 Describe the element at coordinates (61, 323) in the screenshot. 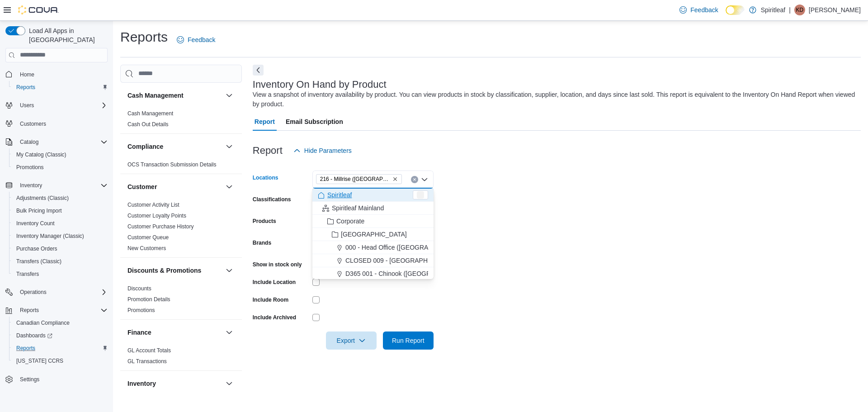

I see `button: Canadian Compliance` at that location.